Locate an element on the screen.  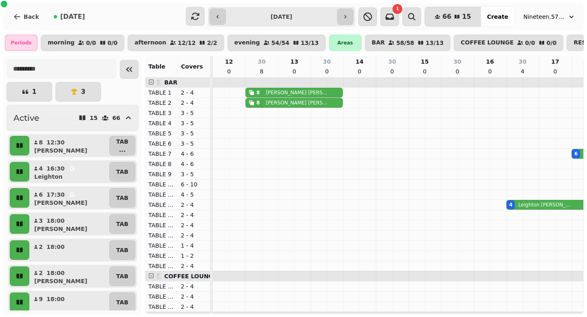
p: 54 / 54 is located at coordinates (280, 43).